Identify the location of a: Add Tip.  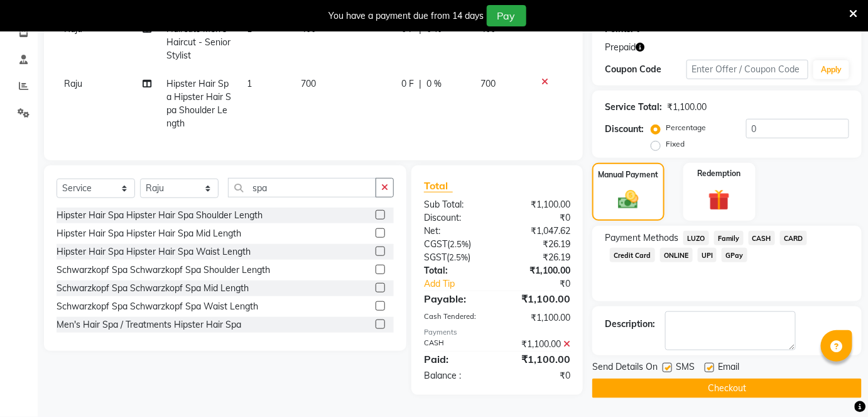
(462, 284).